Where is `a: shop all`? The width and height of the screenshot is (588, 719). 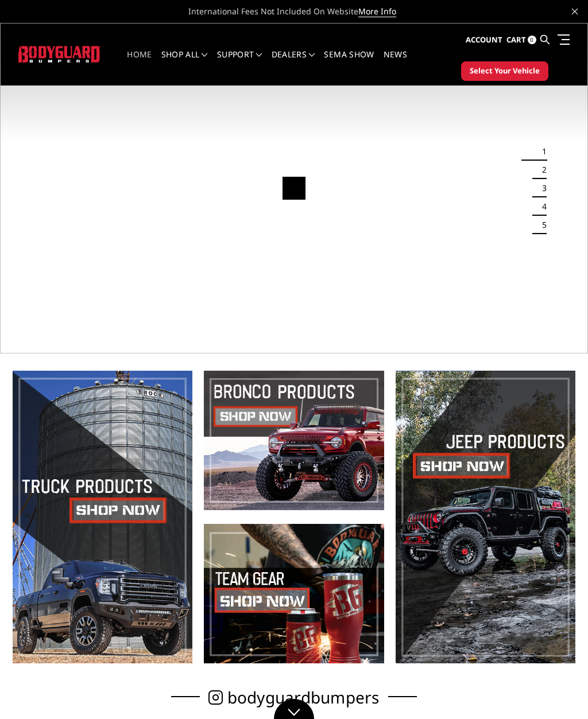 a: shop all is located at coordinates (184, 61).